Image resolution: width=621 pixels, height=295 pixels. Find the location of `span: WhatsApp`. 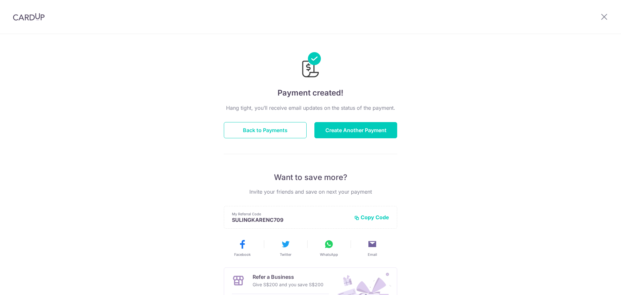

span: WhatsApp is located at coordinates (329, 254).